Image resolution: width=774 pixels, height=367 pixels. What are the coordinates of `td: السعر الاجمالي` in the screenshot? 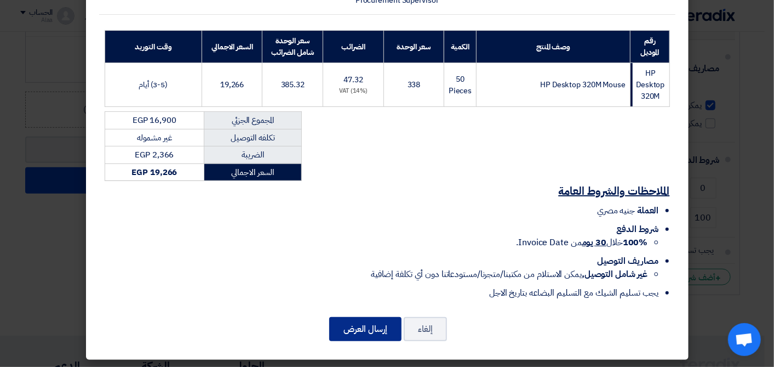 It's located at (253, 172).